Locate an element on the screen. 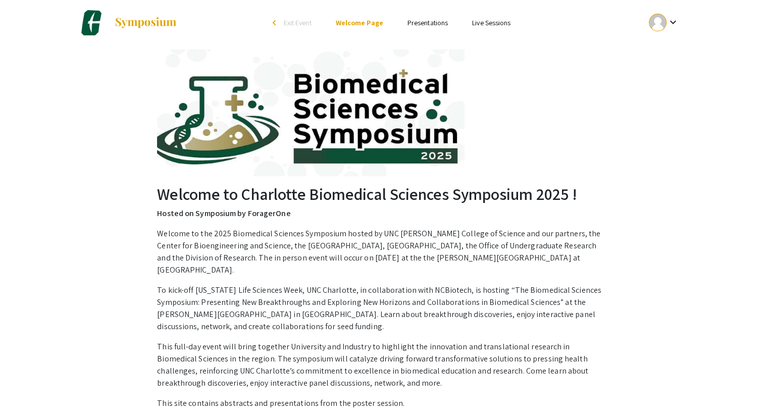 The image size is (768, 417). a: Charlotte Biomedical Sciences Symposium 2025 is located at coordinates (128, 23).